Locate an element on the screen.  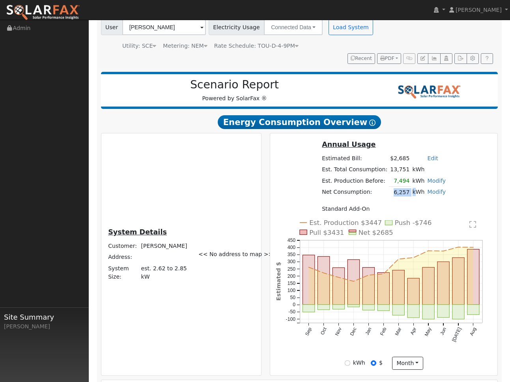
span: PDF is located at coordinates (388, 58).